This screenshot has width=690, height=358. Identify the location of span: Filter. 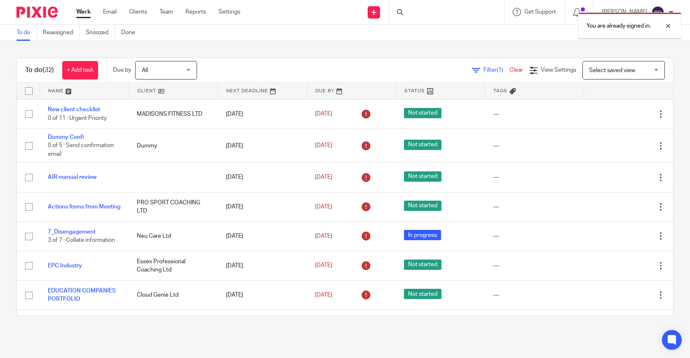
(496, 70).